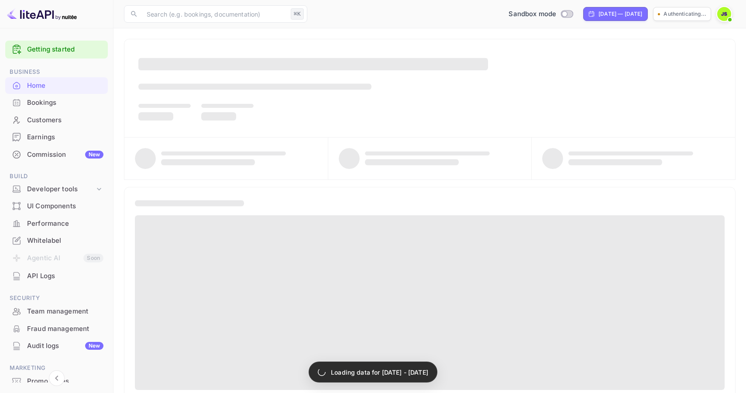 The width and height of the screenshot is (746, 393). I want to click on a: Audit logsNew, so click(56, 345).